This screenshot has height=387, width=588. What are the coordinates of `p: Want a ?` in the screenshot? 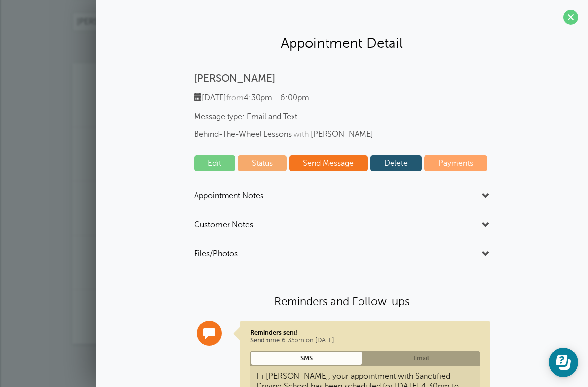 It's located at (294, 364).